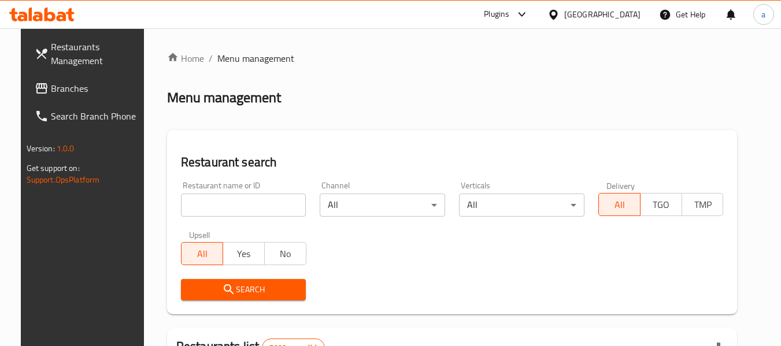  Describe the element at coordinates (244, 290) in the screenshot. I see `span: Search` at that location.